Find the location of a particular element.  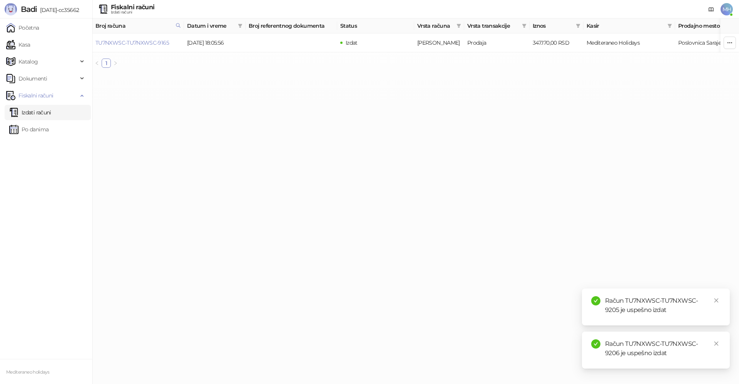

th: Kasir is located at coordinates (629, 26).